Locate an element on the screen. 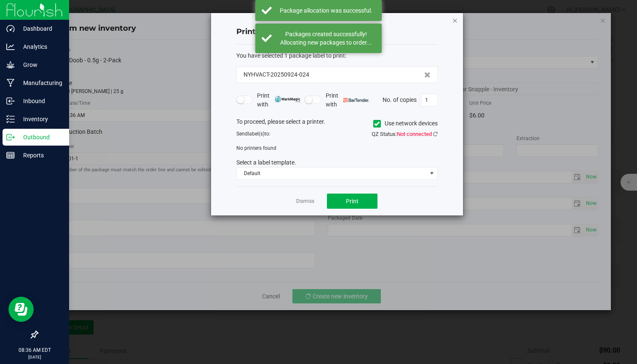  span: No printers found is located at coordinates (256, 148).